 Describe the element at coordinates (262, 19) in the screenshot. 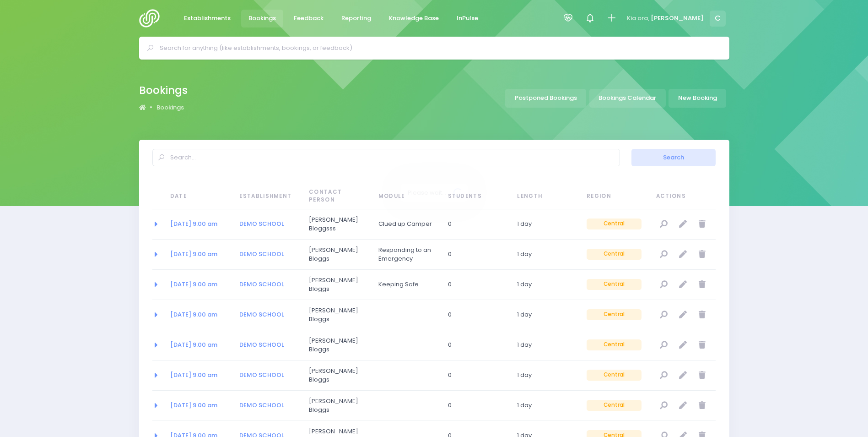

I see `span: Bookings` at that location.